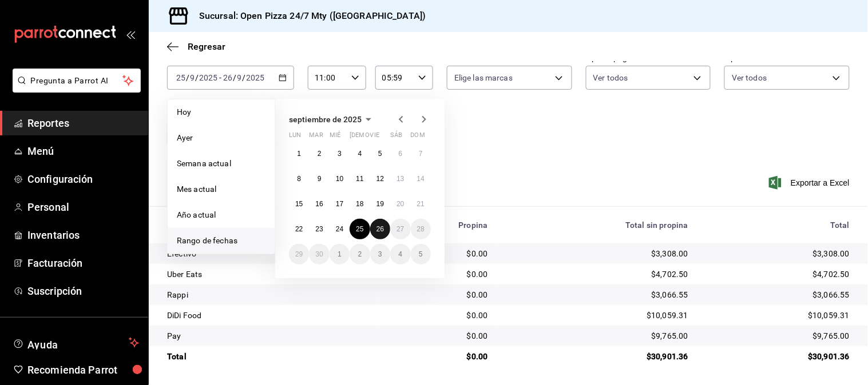 This screenshot has width=868, height=385. Describe the element at coordinates (359, 204) in the screenshot. I see `abbr: 18 de septiembre de 2025` at that location.